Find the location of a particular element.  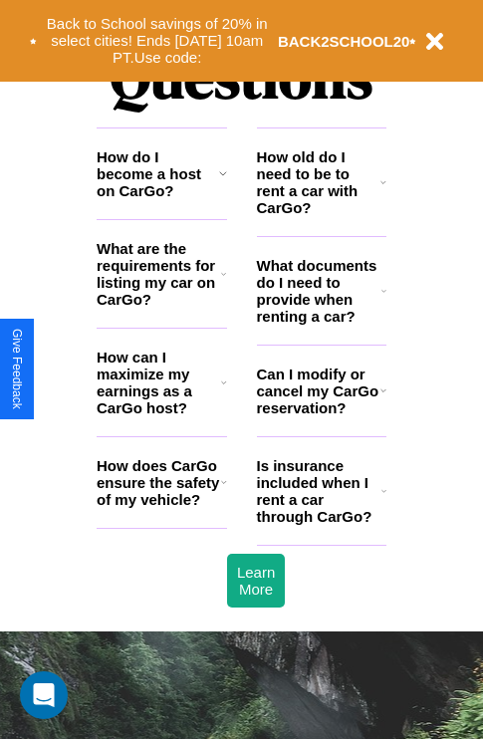

h3: How old do I need to be to rent a car with CarGo? is located at coordinates (319, 182).